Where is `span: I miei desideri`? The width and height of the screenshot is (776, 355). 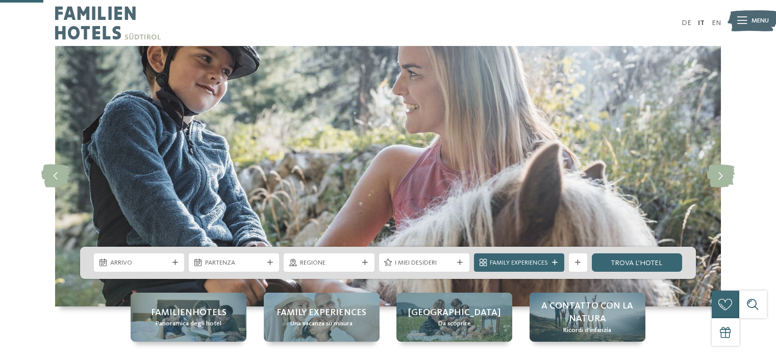
span: I miei desideri is located at coordinates (424, 263).